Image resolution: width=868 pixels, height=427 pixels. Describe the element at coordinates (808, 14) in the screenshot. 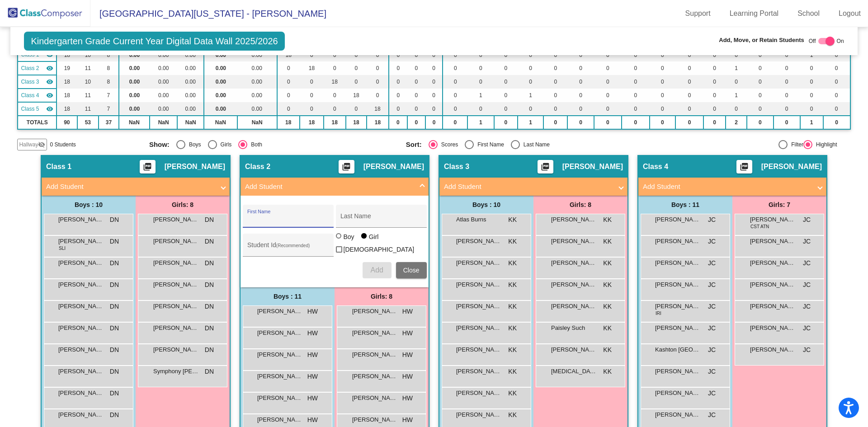

I see `a: School` at that location.